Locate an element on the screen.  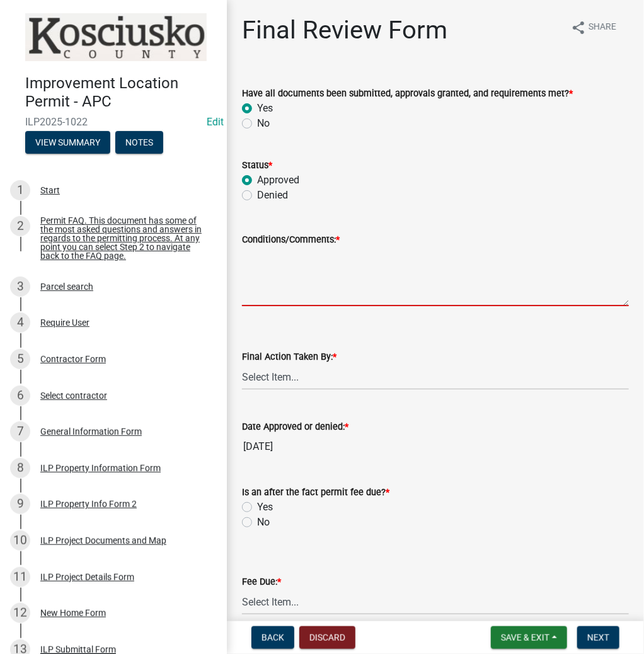
span: Back is located at coordinates (273, 638).